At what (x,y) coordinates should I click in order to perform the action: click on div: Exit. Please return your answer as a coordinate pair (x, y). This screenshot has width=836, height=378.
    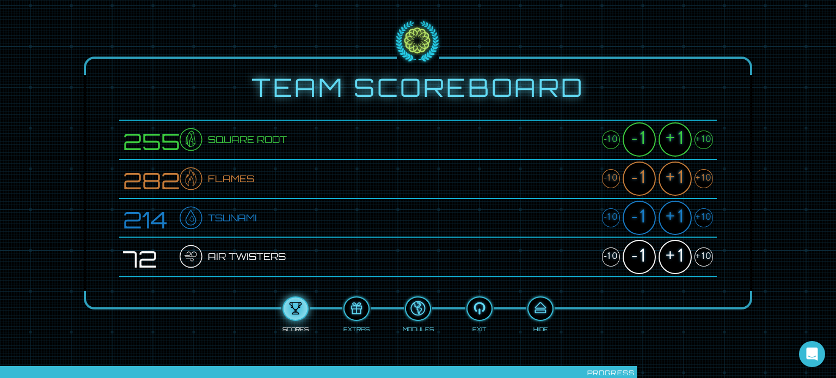
    Looking at the image, I should click on (479, 328).